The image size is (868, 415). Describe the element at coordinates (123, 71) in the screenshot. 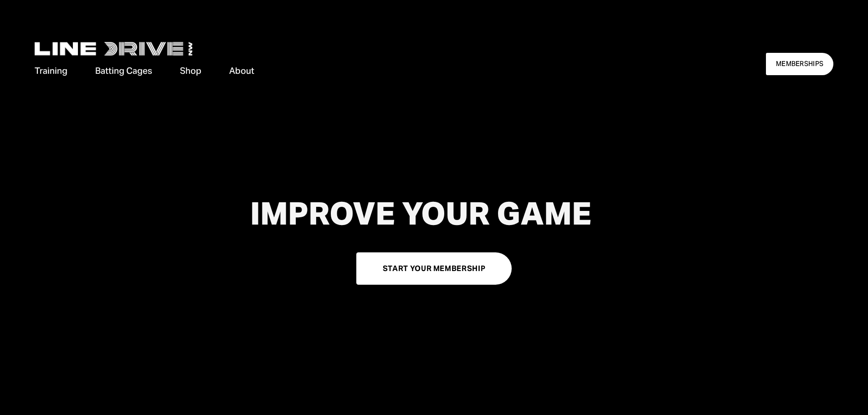

I see `span: Batting Cages` at that location.